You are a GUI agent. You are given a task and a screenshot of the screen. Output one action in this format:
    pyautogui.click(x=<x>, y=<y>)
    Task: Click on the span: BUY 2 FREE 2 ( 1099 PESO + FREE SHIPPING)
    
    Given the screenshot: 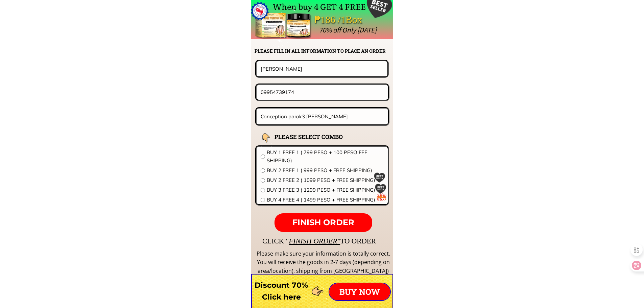 What is the action you would take?
    pyautogui.click(x=325, y=180)
    